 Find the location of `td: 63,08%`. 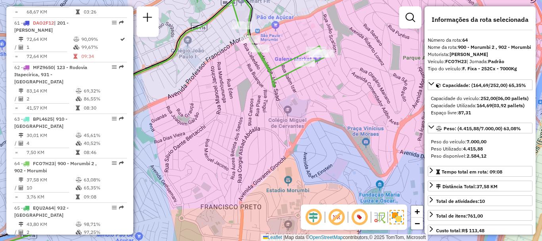

td: 63,08% is located at coordinates (103, 180).